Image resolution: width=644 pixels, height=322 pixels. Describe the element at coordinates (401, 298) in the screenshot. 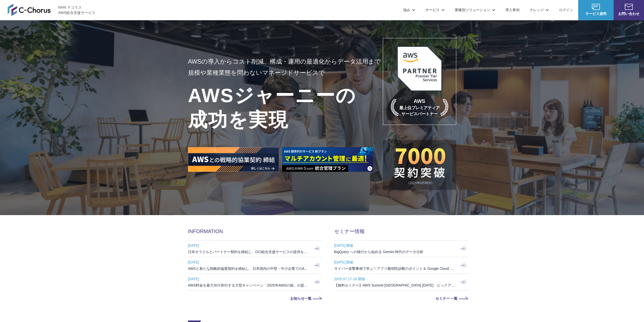

I see `a: セミナー 一覧` at that location.